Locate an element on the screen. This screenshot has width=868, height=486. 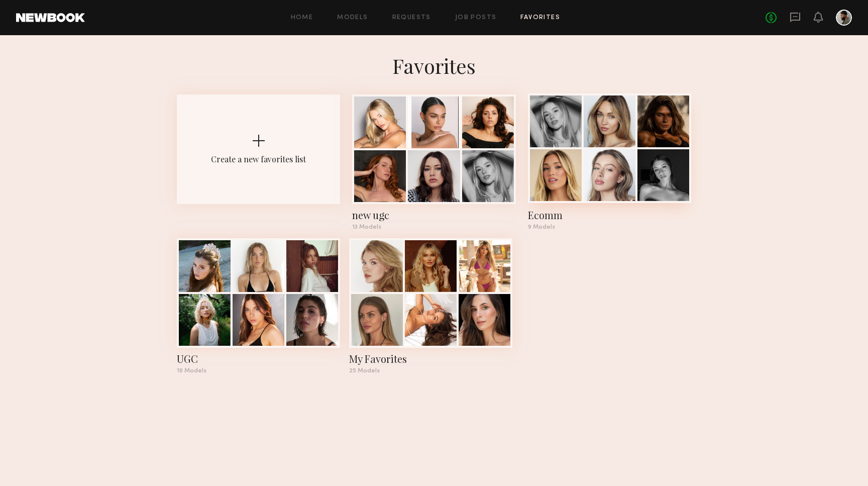
div: Ecomm is located at coordinates (610, 215).